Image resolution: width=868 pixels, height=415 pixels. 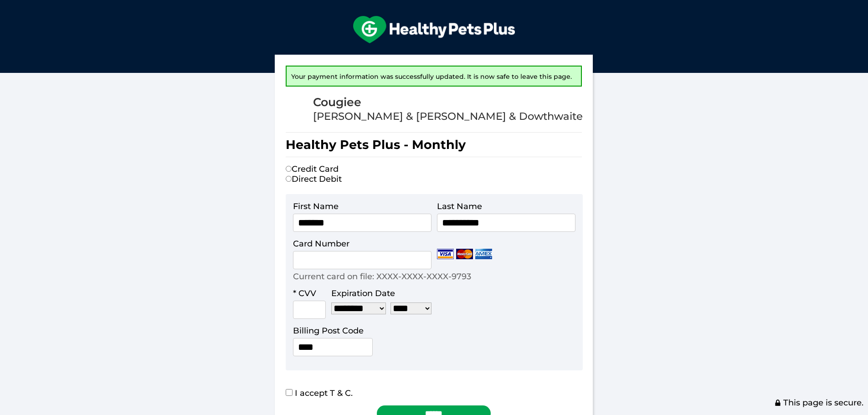 What do you see at coordinates (328, 331) in the screenshot?
I see `label: Billing Post Code` at bounding box center [328, 331].